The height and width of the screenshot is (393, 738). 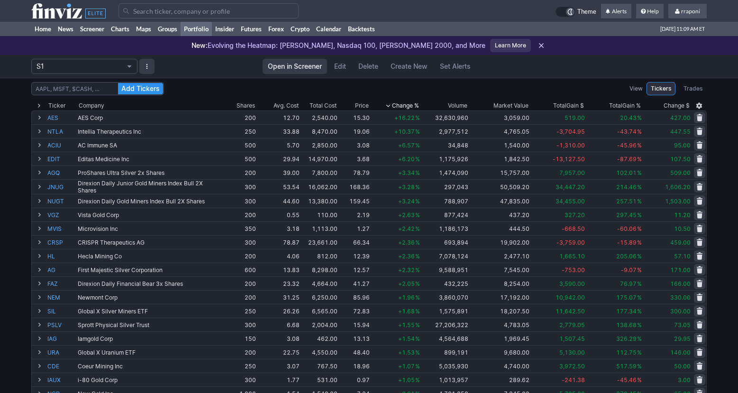 What do you see at coordinates (568, 106) in the screenshot?
I see `div: Gain $` at bounding box center [568, 106].